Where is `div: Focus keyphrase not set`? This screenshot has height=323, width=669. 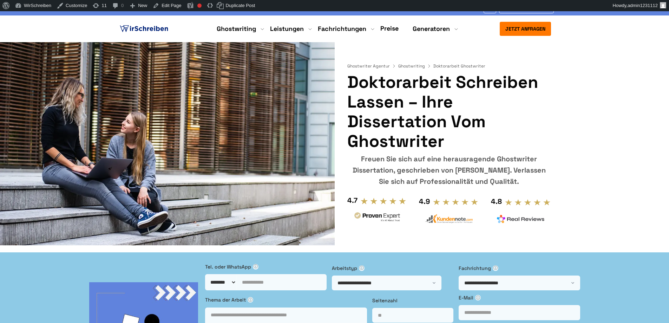
div: Focus keyphrase not set is located at coordinates (200, 6).